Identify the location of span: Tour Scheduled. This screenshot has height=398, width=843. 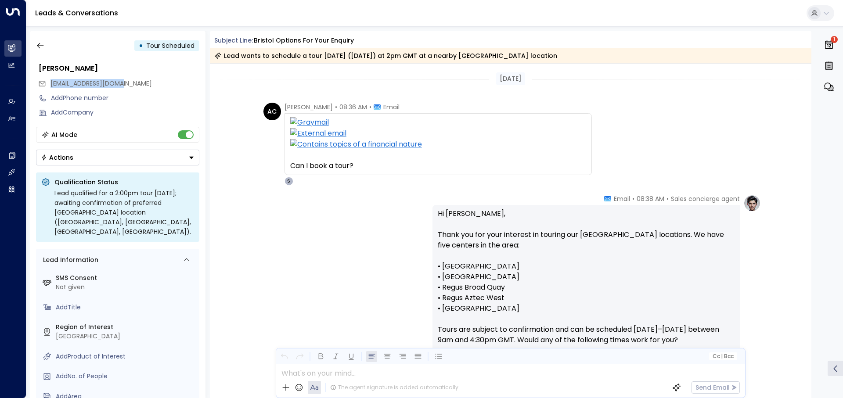
(170, 46).